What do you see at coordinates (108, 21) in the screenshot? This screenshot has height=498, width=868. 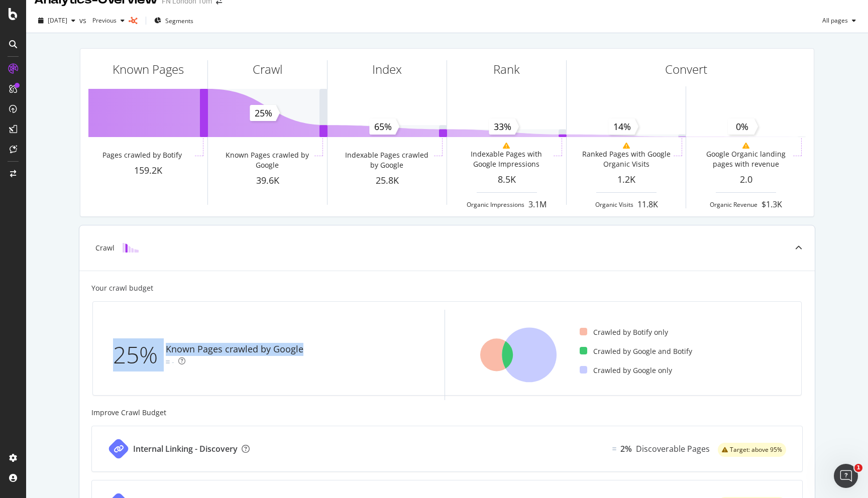 I see `button: Previous` at bounding box center [108, 21].